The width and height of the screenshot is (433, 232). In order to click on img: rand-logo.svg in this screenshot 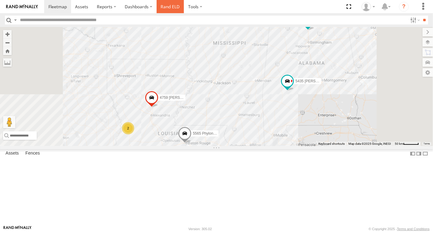, I will do `click(22, 7)`.